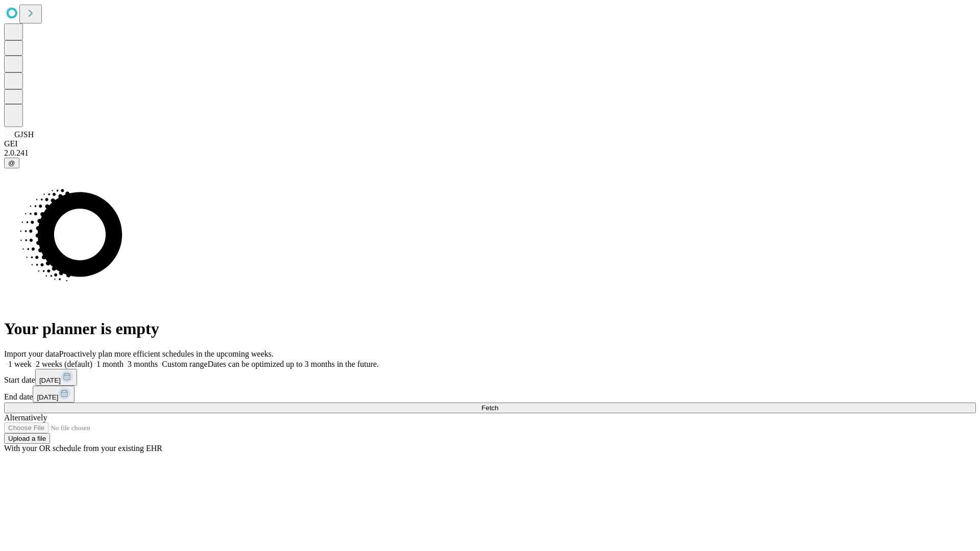 Image resolution: width=980 pixels, height=551 pixels. I want to click on span: 2 weeks (default), so click(64, 364).